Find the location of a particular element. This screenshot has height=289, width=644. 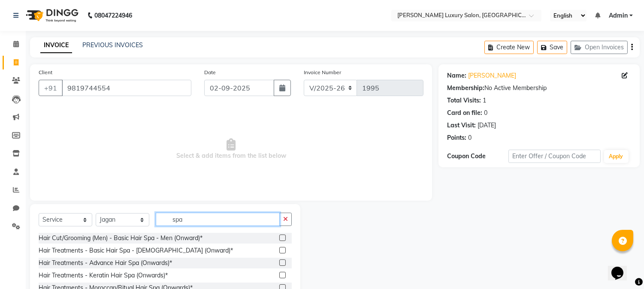

div: Points: is located at coordinates (456, 138).